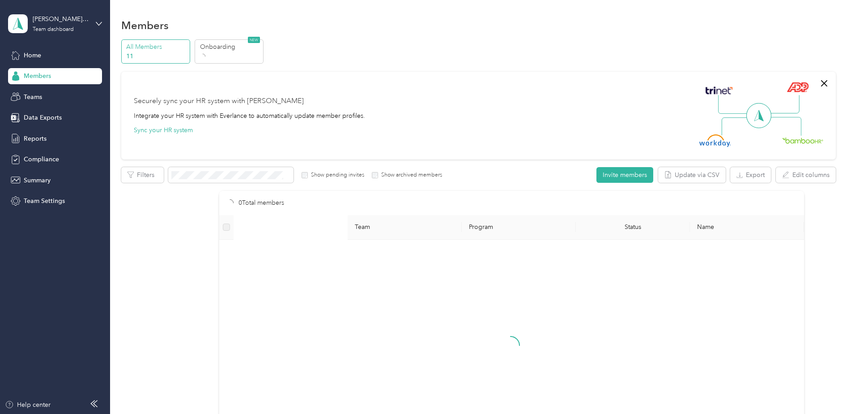 The height and width of the screenshot is (414, 851). What do you see at coordinates (53, 30) in the screenshot?
I see `div: Team dashboard` at bounding box center [53, 30].